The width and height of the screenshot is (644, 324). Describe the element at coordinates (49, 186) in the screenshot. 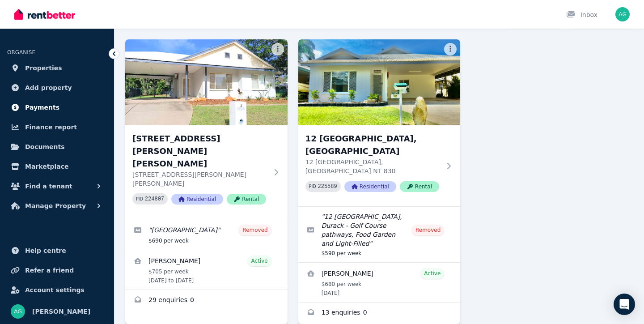

I see `span: Find a tenant` at that location.